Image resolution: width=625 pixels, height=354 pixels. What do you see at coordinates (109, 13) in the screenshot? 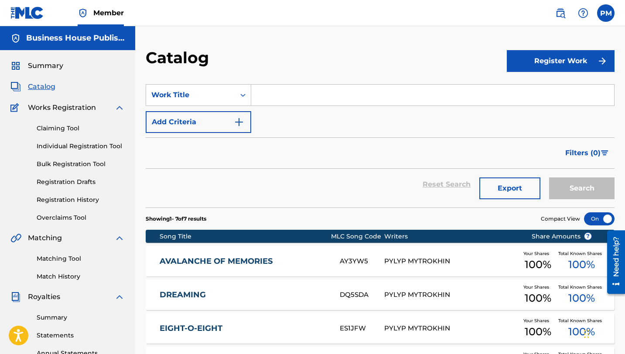
I see `span: Member` at bounding box center [109, 13].